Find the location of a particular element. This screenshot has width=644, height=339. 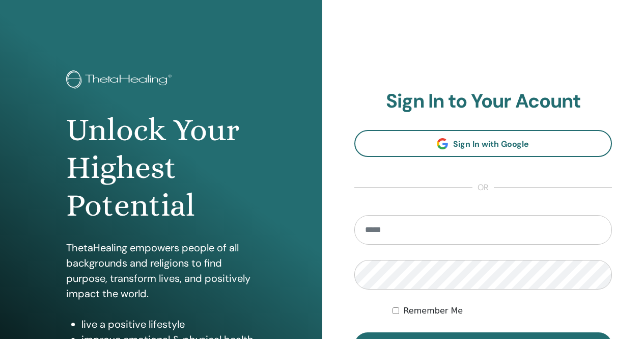

div: Keep me authenticated indefinitely or until I manually logout is located at coordinates (502, 311).